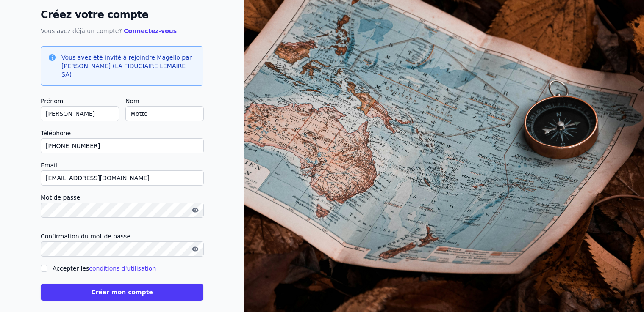 This screenshot has width=644, height=312. Describe the element at coordinates (122, 268) in the screenshot. I see `a: conditions d'utilisation` at that location.